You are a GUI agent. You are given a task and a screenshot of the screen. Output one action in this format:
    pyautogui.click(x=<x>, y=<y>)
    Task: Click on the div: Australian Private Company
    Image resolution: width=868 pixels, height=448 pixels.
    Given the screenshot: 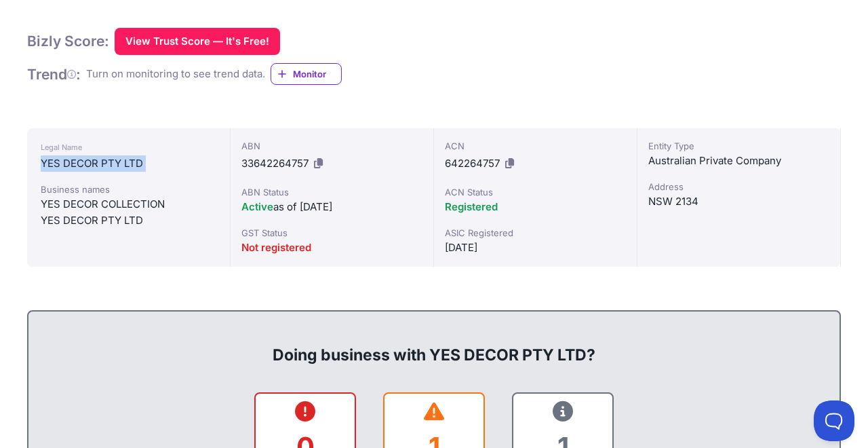 What is the action you would take?
    pyautogui.click(x=738, y=161)
    